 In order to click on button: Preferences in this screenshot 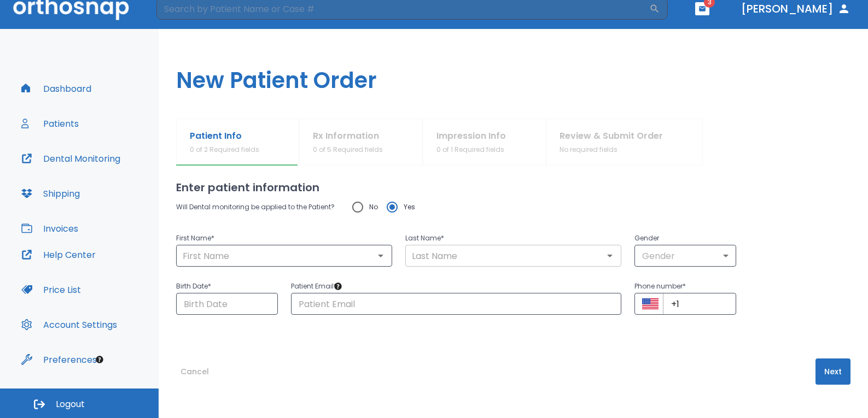, I will do `click(59, 360)`.